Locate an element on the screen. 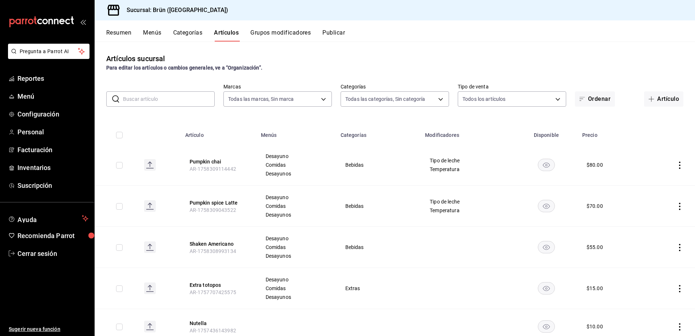 The width and height of the screenshot is (695, 336). th: Disponible is located at coordinates (546, 133).